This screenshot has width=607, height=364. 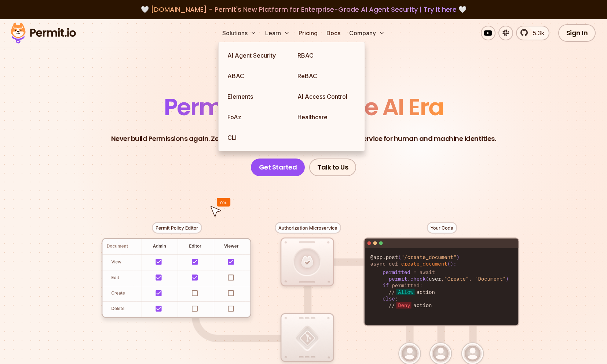 I want to click on button: Learn, so click(x=277, y=33).